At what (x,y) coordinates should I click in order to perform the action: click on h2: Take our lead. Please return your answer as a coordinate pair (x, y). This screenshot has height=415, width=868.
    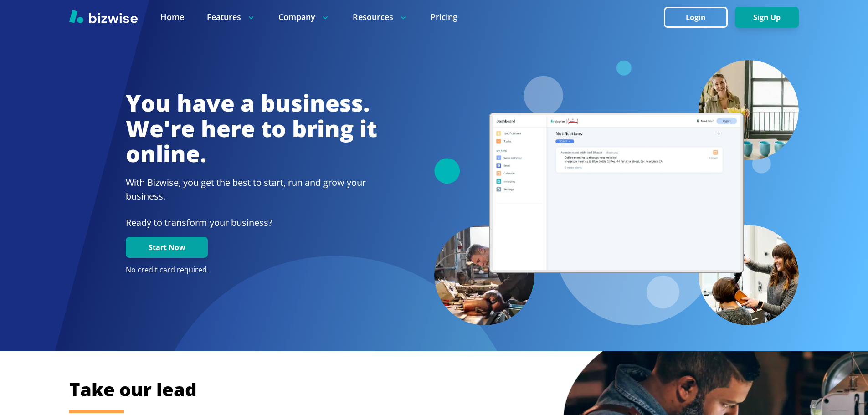
    Looking at the image, I should click on (411, 390).